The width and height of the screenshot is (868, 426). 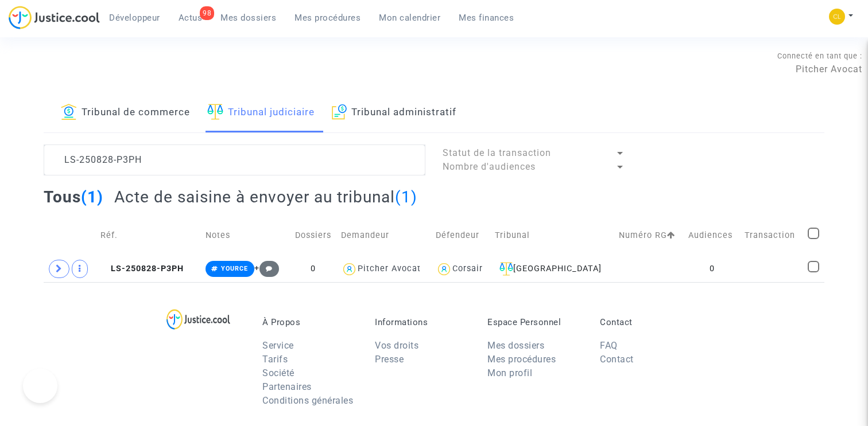 I want to click on a: Service, so click(x=278, y=345).